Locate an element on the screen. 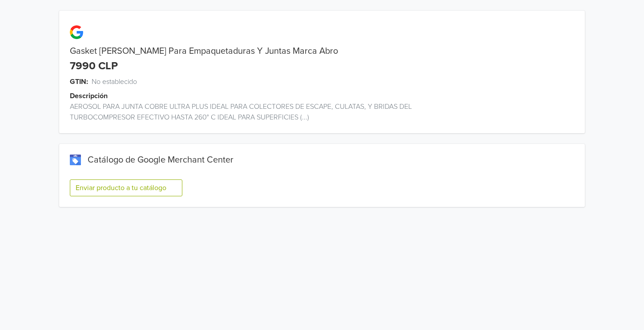 The width and height of the screenshot is (644, 330). div: 7990 CLP is located at coordinates (94, 66).